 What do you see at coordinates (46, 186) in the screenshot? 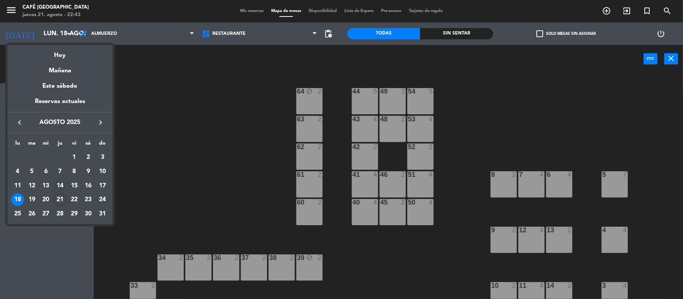
I see `div: 13` at bounding box center [46, 186].